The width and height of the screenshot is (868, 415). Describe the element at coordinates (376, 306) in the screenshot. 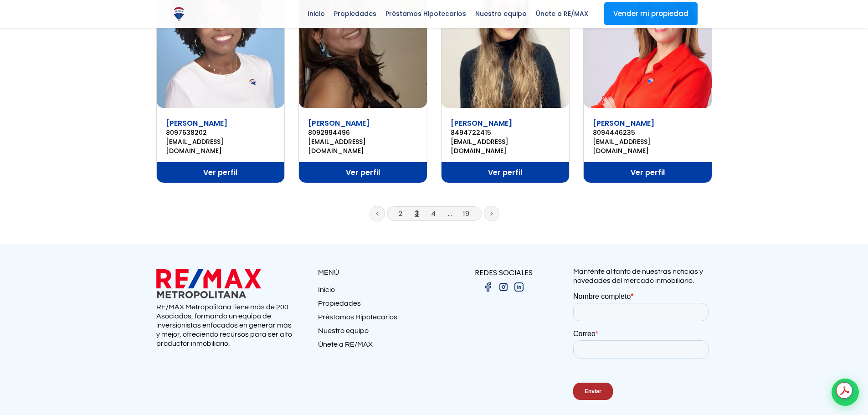

I see `a: Propiedades` at that location.